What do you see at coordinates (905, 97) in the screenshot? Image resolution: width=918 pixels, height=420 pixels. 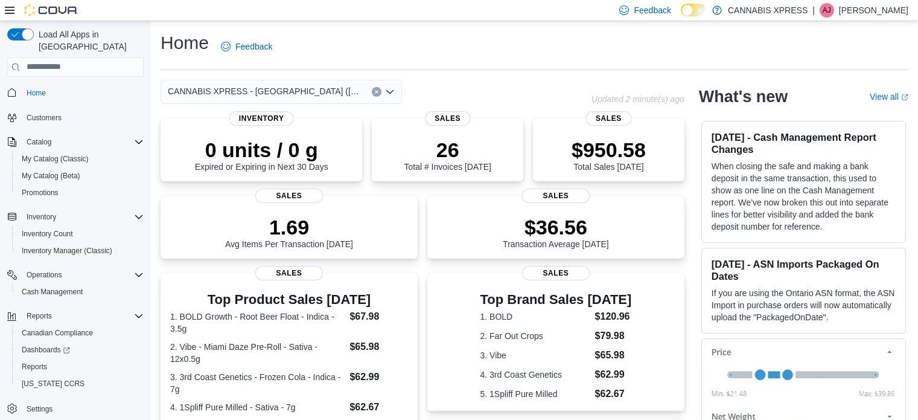 I see `svg: External link` at bounding box center [905, 97].